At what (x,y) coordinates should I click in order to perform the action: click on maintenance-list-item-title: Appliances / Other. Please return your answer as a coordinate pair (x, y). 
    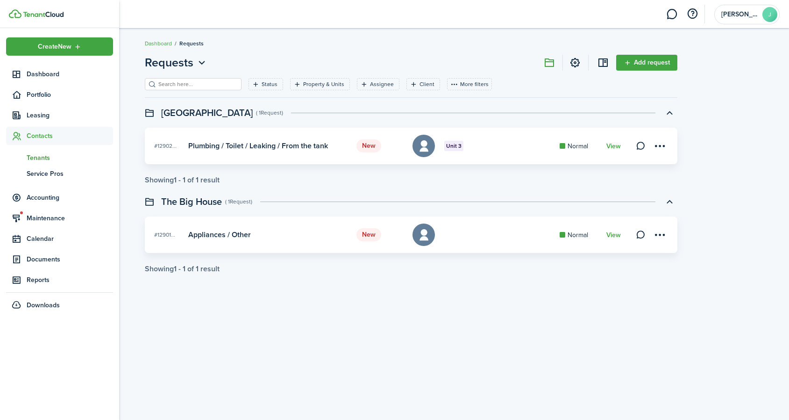
    Looking at the image, I should click on (220, 235).